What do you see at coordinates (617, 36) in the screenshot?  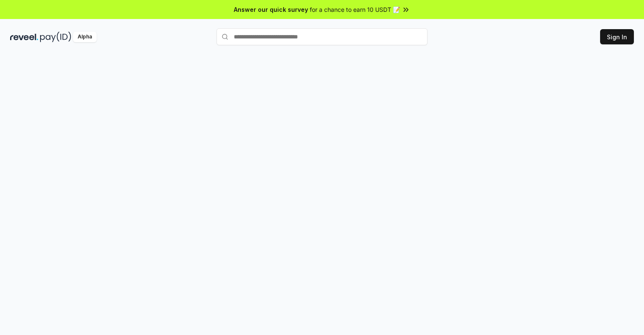 I see `button: Sign In` at bounding box center [617, 36].